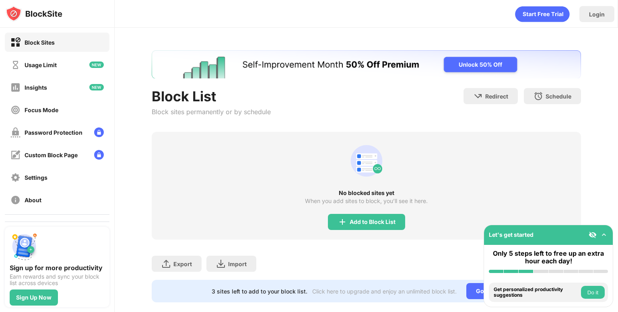 Image resolution: width=618 pixels, height=312 pixels. Describe the element at coordinates (15, 42) in the screenshot. I see `img: block-on.svg` at that location.